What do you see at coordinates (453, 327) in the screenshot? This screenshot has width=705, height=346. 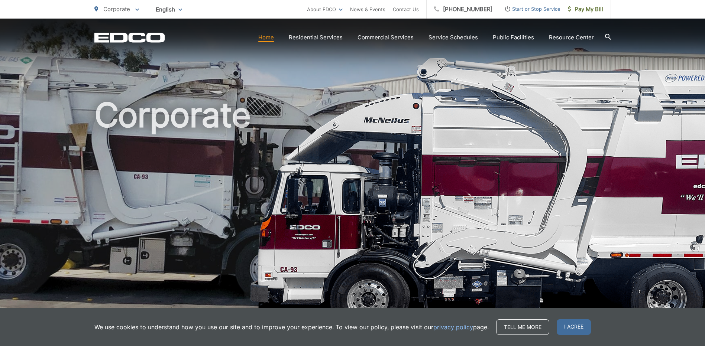 I see `a: privacy policy` at bounding box center [453, 327].